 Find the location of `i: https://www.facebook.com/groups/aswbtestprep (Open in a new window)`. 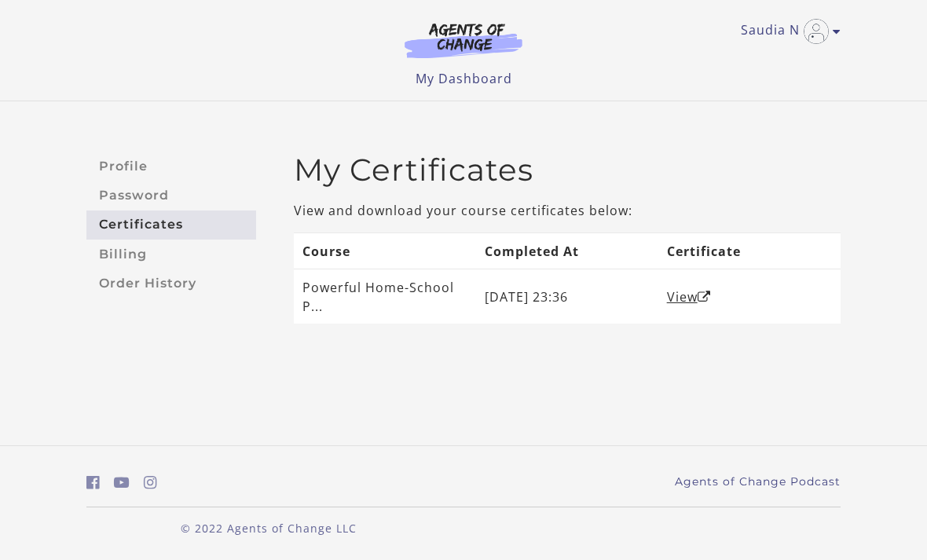

i: https://www.facebook.com/groups/aswbtestprep (Open in a new window) is located at coordinates (93, 482).